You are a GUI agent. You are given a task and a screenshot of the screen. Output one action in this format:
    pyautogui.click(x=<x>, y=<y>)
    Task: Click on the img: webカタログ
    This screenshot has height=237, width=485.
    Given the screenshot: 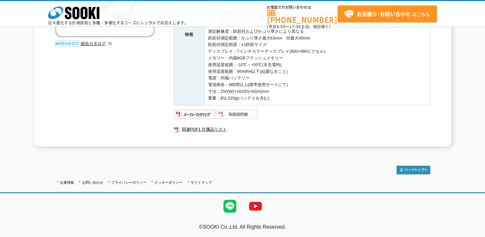 What is the action you would take?
    pyautogui.click(x=67, y=44)
    